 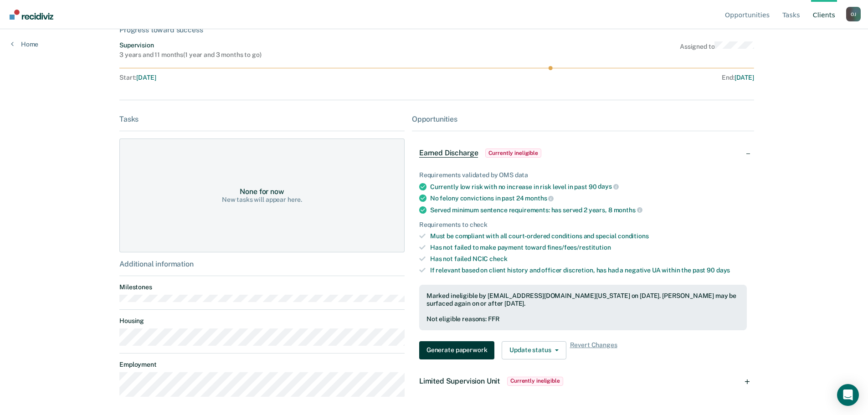 What do you see at coordinates (262, 287) in the screenshot?
I see `dt: Milestones` at bounding box center [262, 287].